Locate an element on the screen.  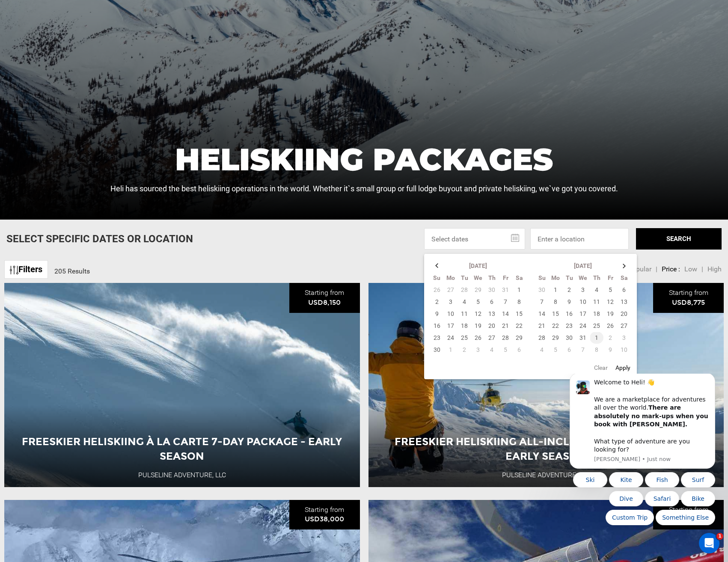
img: Profile image for Carl is located at coordinates (26, 14).